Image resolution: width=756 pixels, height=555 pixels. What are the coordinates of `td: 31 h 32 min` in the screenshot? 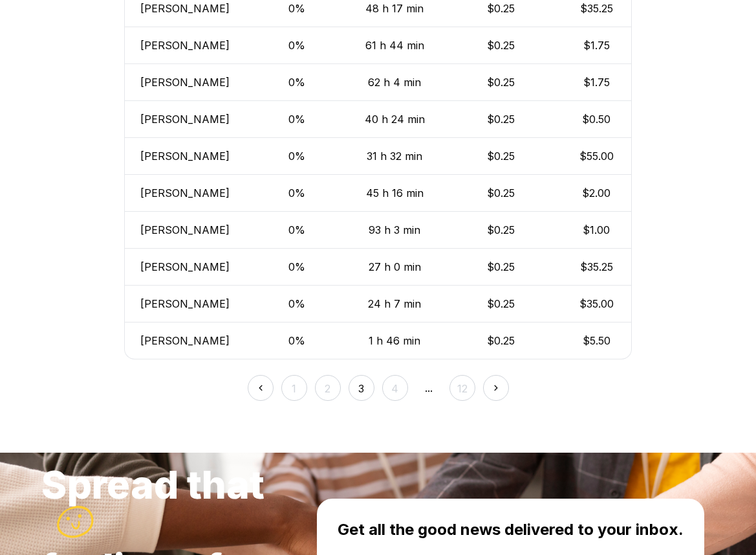 It's located at (395, 155).